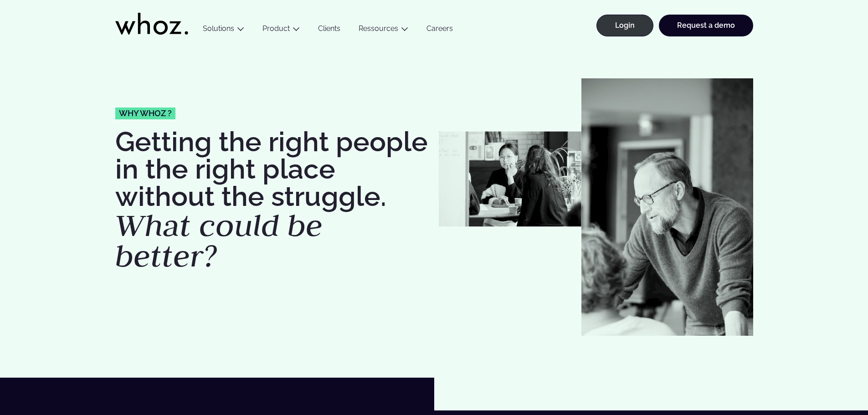  Describe the element at coordinates (219, 241) in the screenshot. I see `em: What could be better?` at that location.